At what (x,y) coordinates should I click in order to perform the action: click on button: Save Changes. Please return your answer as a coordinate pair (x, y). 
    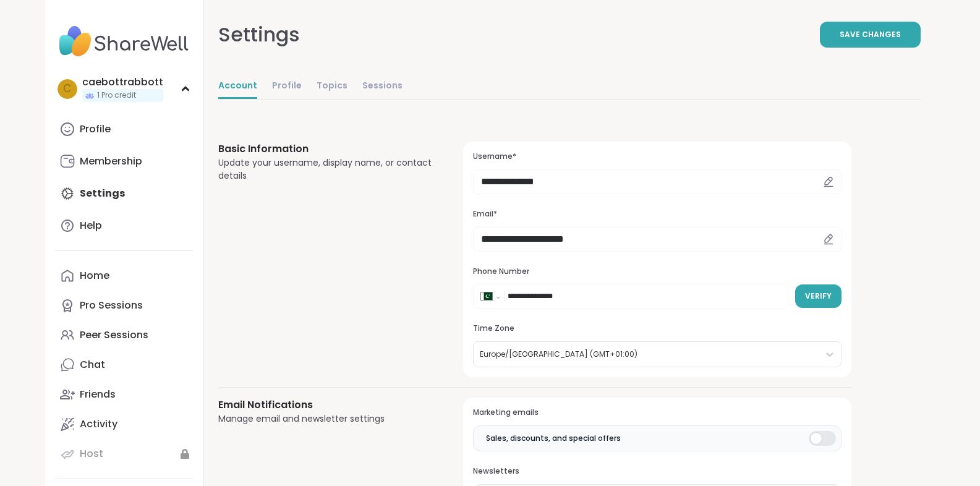
    Looking at the image, I should click on (870, 35).